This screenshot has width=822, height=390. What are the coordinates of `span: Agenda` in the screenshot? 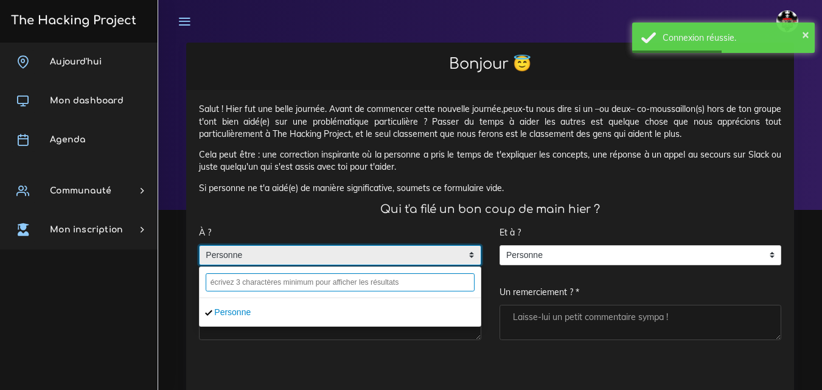 It's located at (68, 139).